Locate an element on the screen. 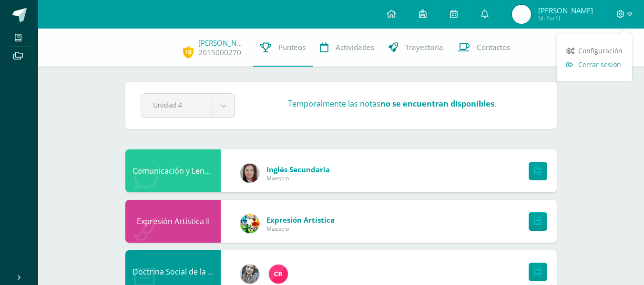 The image size is (644, 285). div: Comunicación y Lenguaje L3 Inglés is located at coordinates (173, 171).